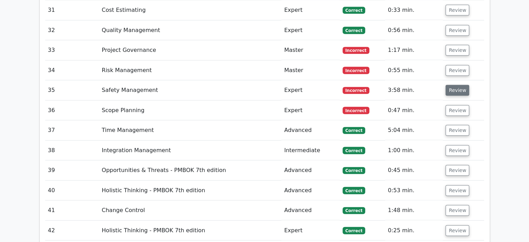 The image size is (529, 242). What do you see at coordinates (72, 30) in the screenshot?
I see `td: 32` at bounding box center [72, 30].